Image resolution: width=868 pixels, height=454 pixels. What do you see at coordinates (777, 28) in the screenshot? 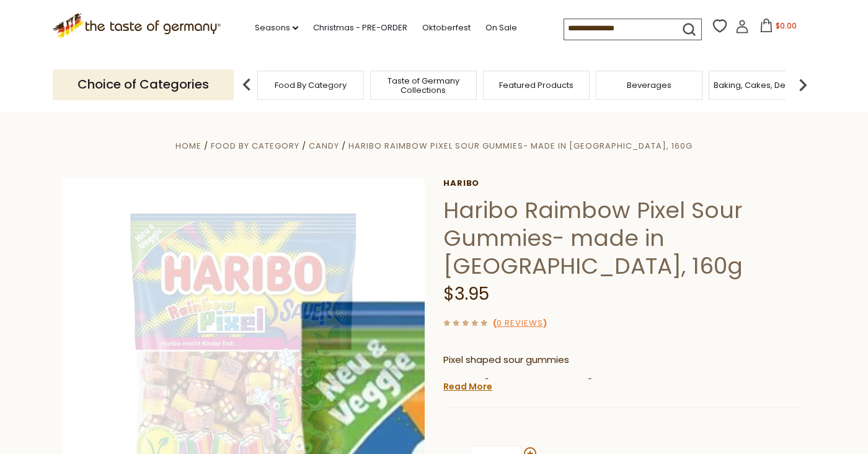
I see `button: $0.00` at bounding box center [777, 28].